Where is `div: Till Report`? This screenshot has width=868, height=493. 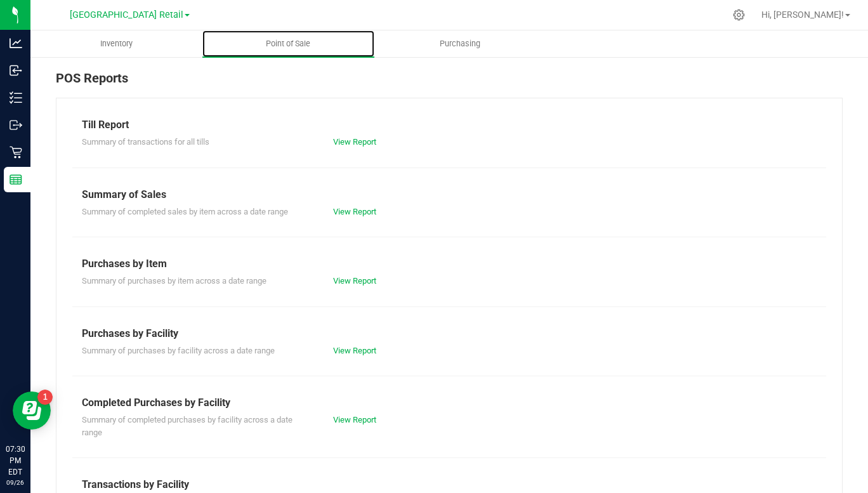
div: Till Report is located at coordinates (449, 125).